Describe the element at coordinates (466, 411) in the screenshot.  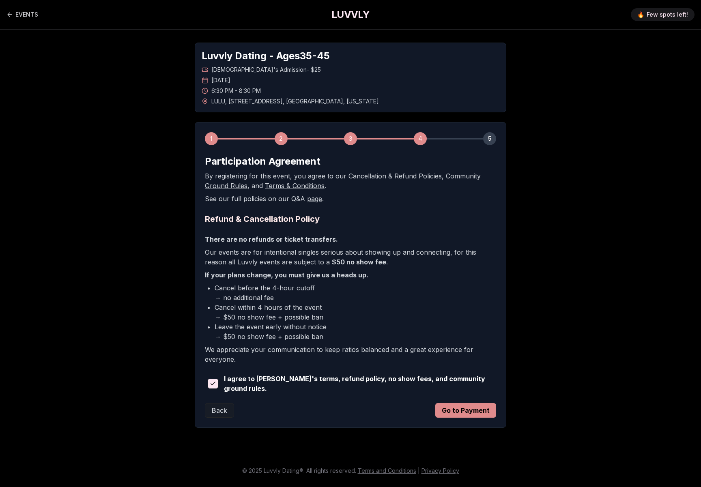
I see `button: Go to Payment` at that location.